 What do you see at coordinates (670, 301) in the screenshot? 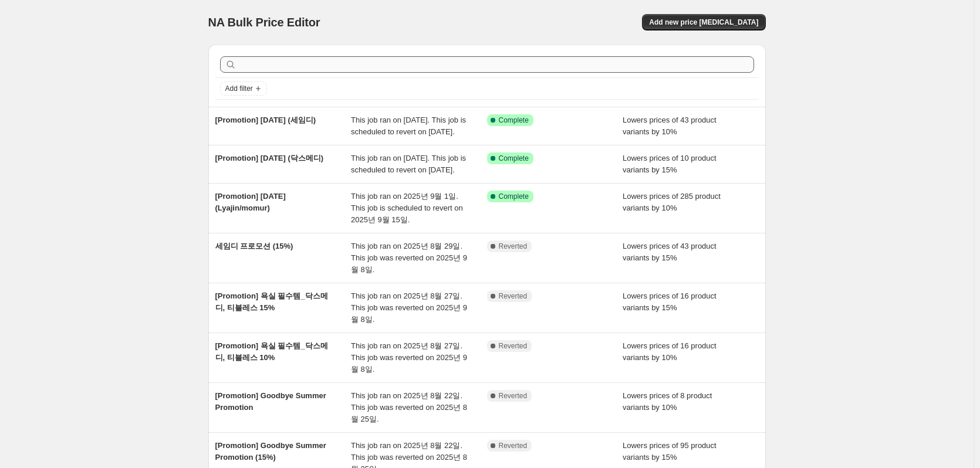
I see `span: Lowers prices of 16 product variants by 15%` at bounding box center [670, 301].